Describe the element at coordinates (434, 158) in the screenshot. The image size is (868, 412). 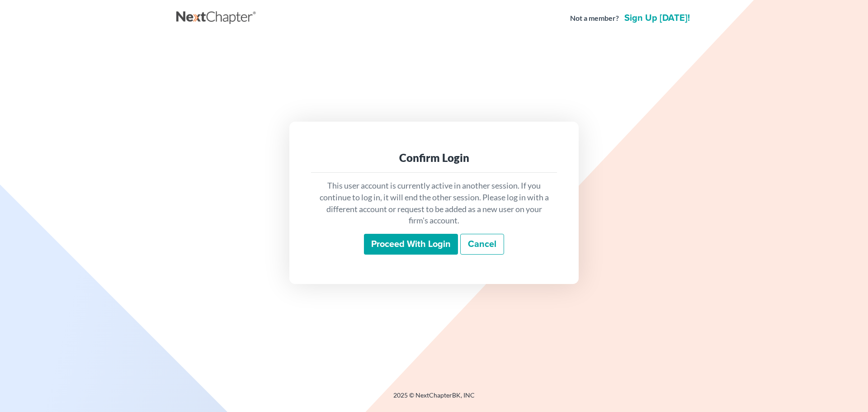
I see `div: Confirm Login` at that location.